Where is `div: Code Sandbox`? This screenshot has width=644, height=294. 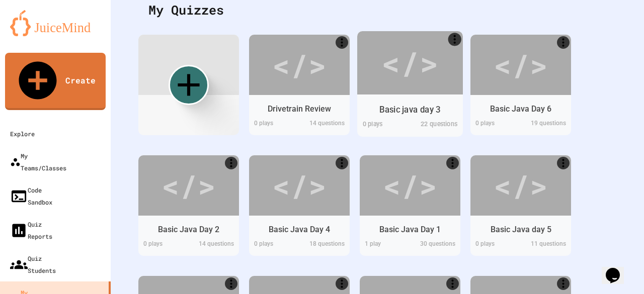 div: Code Sandbox is located at coordinates (31, 196).